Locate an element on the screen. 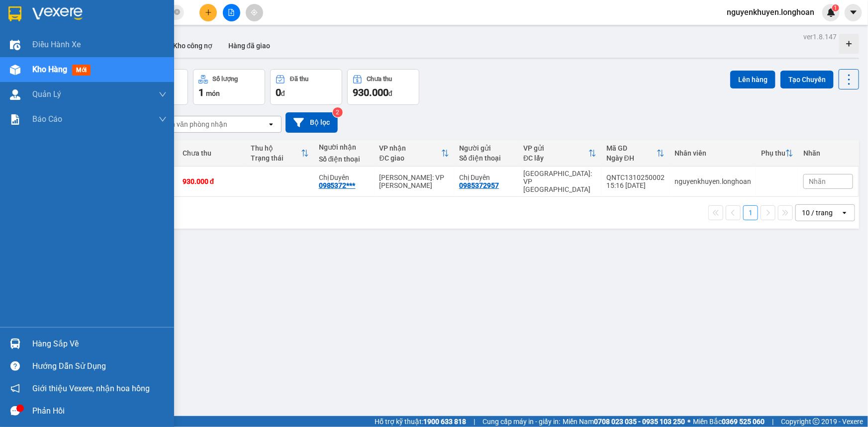  div: Trạng thái is located at coordinates (275, 158).